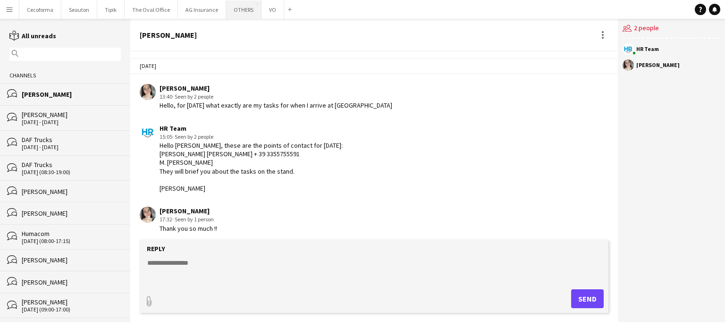  I want to click on a: All unreads, so click(33, 36).